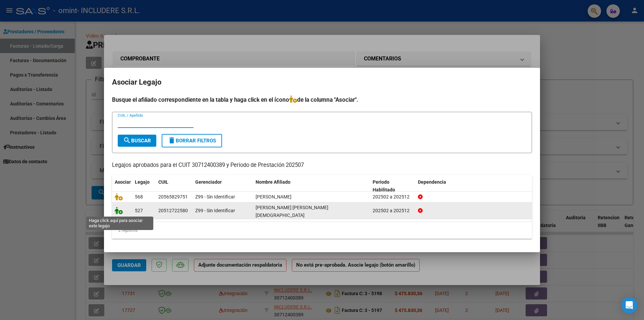 This screenshot has height=320, width=644. Describe the element at coordinates (474, 186) in the screenshot. I see `datatable-header-cell: Dependencia` at that location.